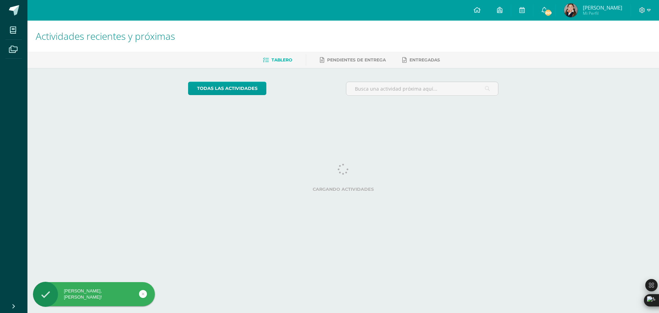 Image resolution: width=659 pixels, height=313 pixels. What do you see at coordinates (549, 13) in the screenshot?
I see `span: 209` at bounding box center [549, 13].